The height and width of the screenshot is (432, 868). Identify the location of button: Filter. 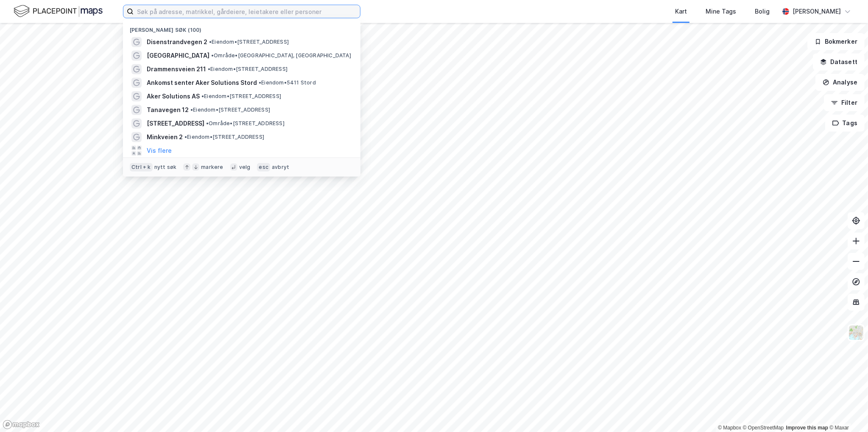
(844, 103).